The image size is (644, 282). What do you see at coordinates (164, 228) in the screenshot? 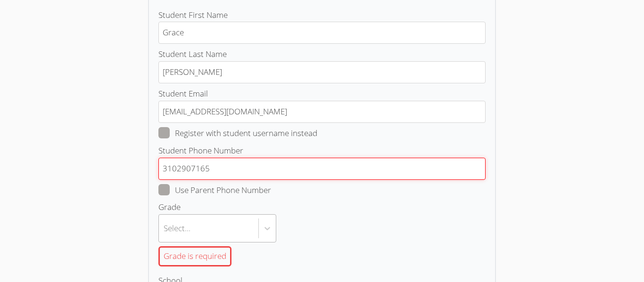
I see `input: GradeSelect...Grade is required` at bounding box center [164, 228].